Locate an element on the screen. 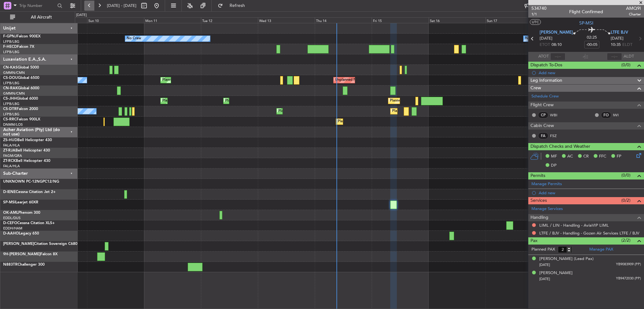 This screenshot has height=309, width=644. div: FA is located at coordinates (543, 136).